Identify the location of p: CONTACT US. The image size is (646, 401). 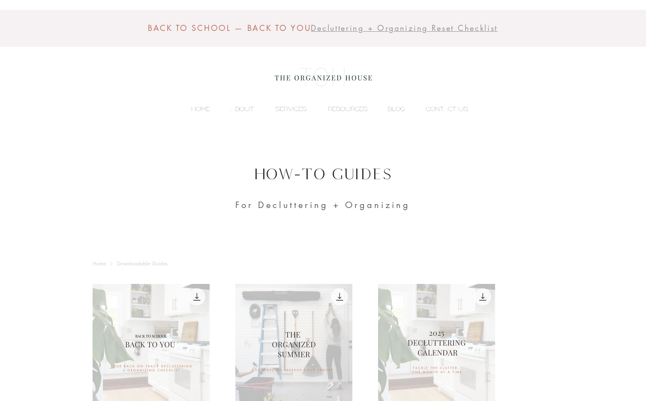
(447, 109).